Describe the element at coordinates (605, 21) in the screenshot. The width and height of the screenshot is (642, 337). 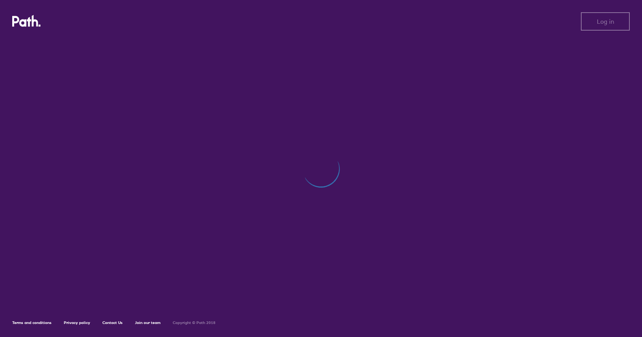
I see `button: Log in` at that location.